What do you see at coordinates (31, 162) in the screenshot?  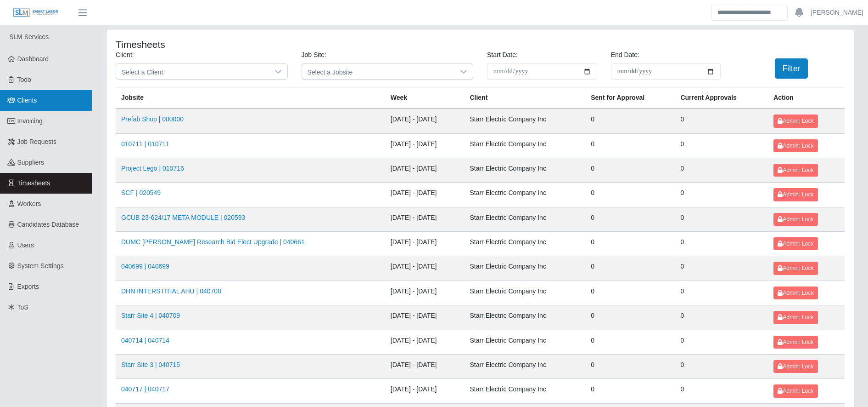 I see `span: Suppliers` at bounding box center [31, 162].